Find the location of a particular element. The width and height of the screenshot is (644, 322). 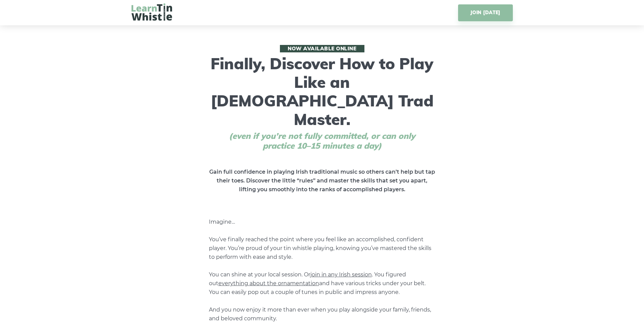

span: everything about the ornamentation is located at coordinates (269, 283).